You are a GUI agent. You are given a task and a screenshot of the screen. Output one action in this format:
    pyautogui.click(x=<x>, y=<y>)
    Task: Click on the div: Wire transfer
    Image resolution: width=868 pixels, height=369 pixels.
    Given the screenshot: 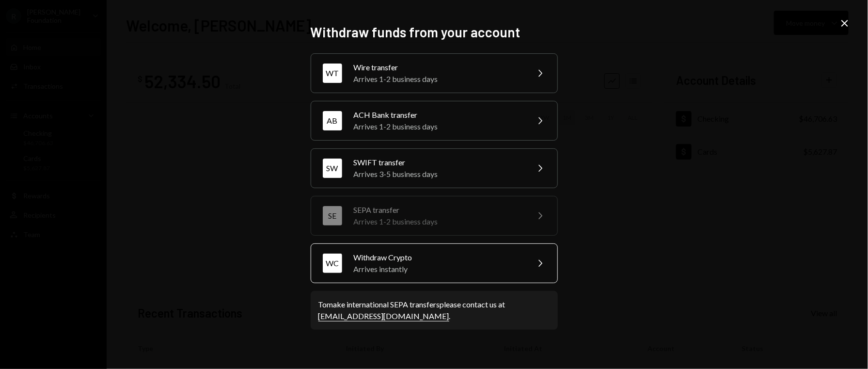 What is the action you would take?
    pyautogui.click(x=438, y=68)
    